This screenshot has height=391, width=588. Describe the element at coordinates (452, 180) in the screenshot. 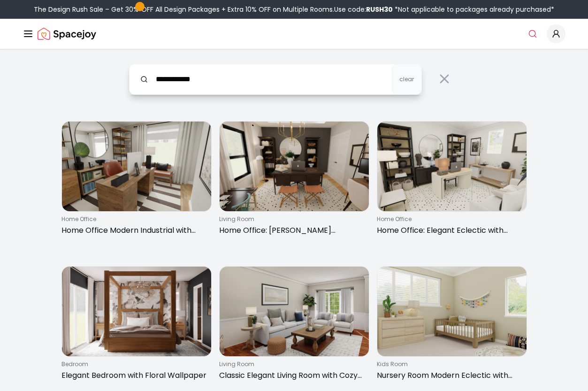

I see `a: Home Office: Elegant Eclectic with Dramatic Contrastshome officeHome Office: Elegant Eclectic wit...` at that location.